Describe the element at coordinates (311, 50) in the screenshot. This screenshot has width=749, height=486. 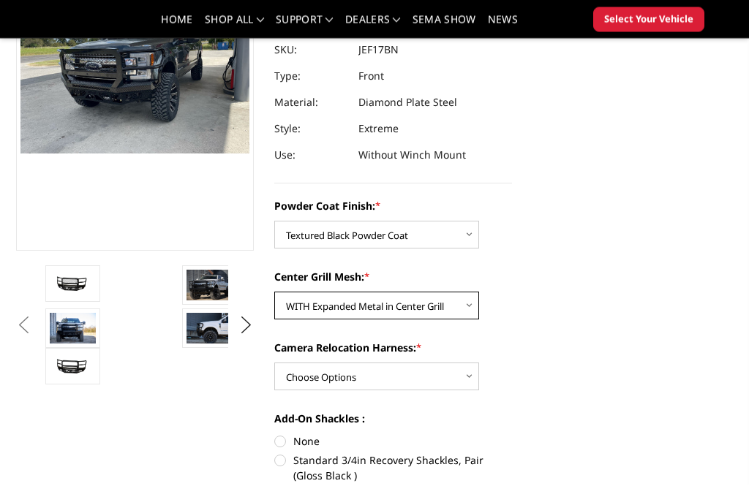
I see `dt: SKU:` at that location.